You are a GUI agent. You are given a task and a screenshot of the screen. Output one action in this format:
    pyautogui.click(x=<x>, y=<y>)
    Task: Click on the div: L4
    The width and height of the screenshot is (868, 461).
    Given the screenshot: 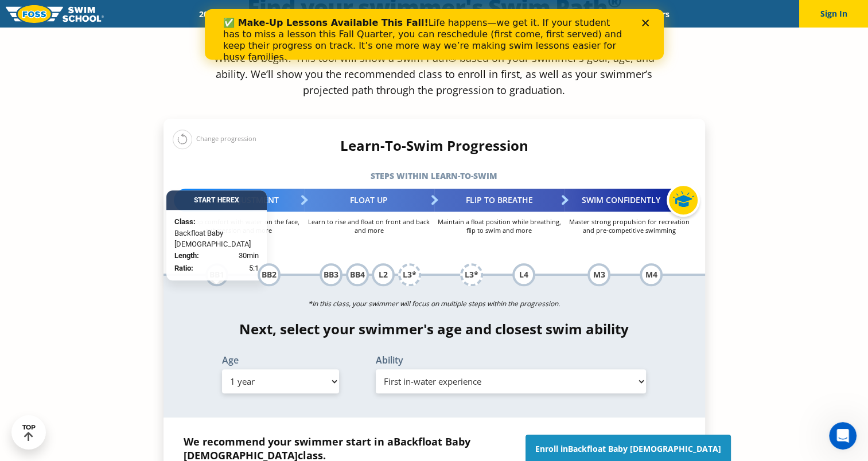 What is the action you would take?
    pyautogui.click(x=524, y=275)
    